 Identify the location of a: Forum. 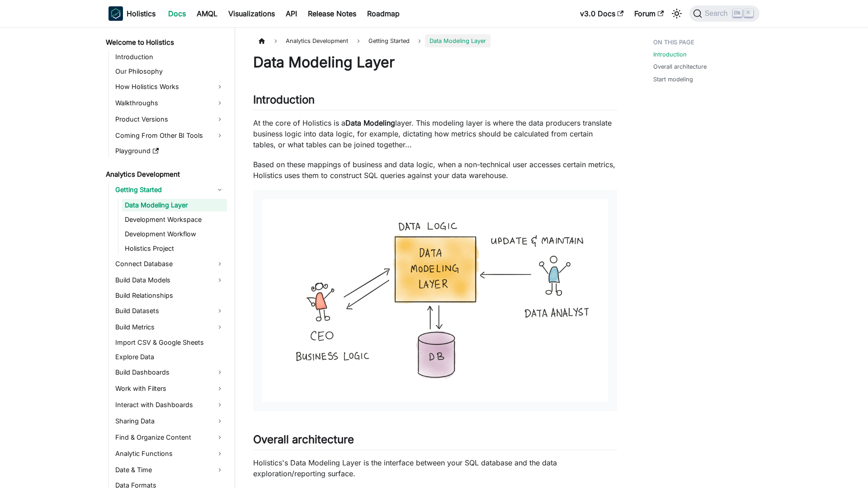
(649, 13).